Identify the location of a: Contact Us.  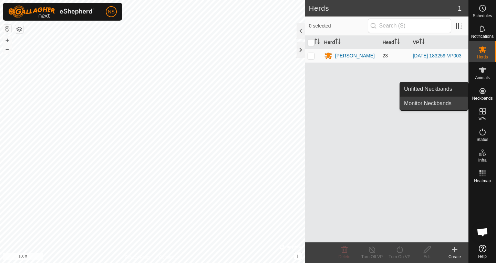
(169, 258).